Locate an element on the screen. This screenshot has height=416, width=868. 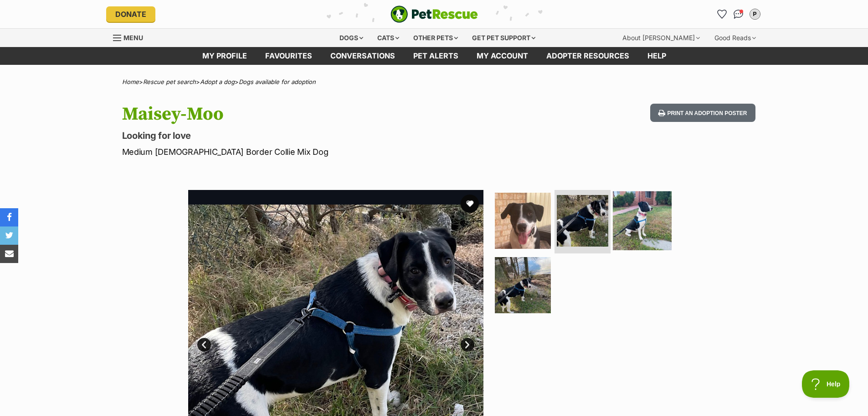
a: Next is located at coordinates (468, 344).